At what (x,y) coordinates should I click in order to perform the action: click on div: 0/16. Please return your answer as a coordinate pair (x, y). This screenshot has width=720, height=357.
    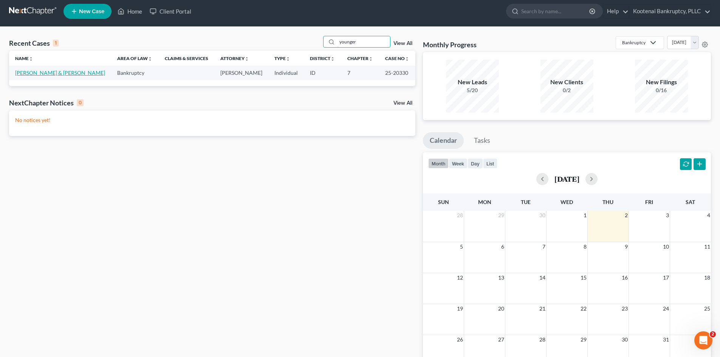
    Looking at the image, I should click on (662, 90).